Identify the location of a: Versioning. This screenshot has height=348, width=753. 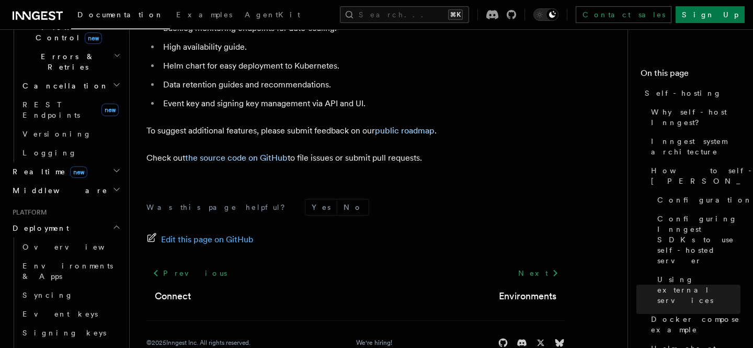
(71, 134).